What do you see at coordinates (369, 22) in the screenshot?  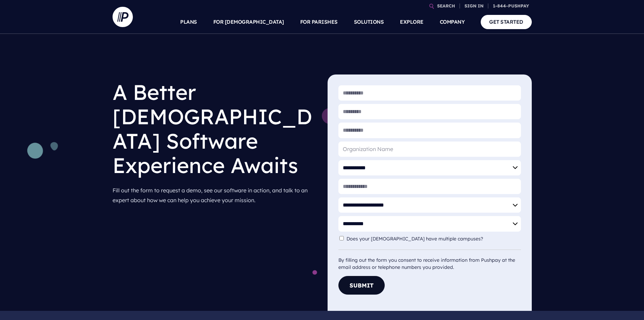 I see `a: SOLUTIONS` at bounding box center [369, 22].